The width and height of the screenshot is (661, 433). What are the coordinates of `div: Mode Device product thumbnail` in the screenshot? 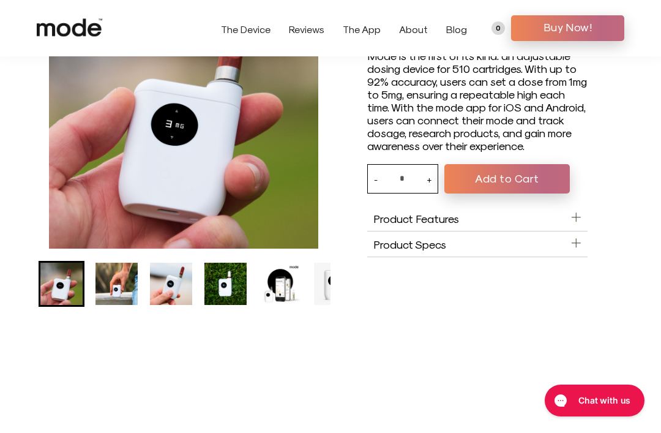 It's located at (184, 283).